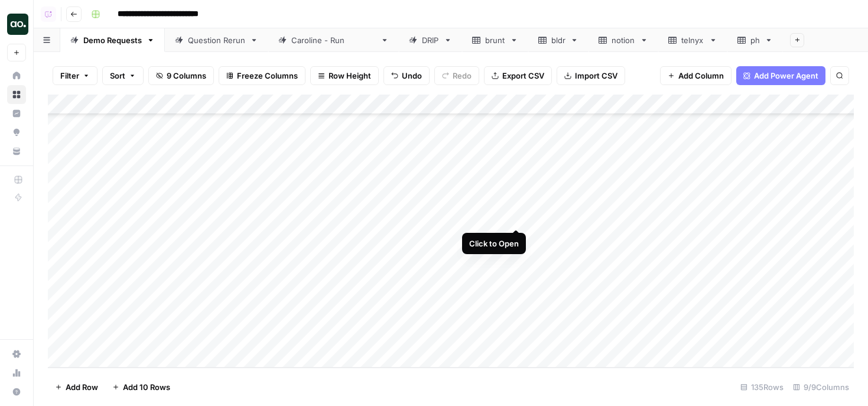 This screenshot has height=406, width=868. Describe the element at coordinates (147, 387) in the screenshot. I see `span: Add 10 Rows` at that location.